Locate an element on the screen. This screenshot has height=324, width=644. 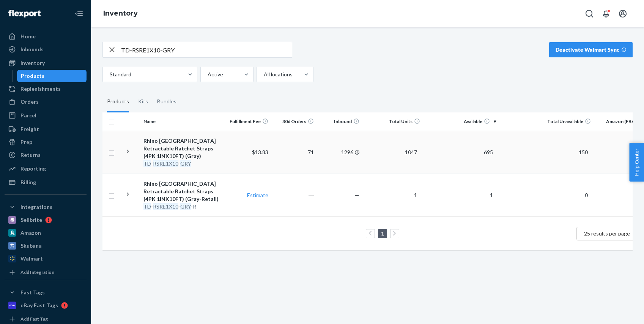
span: 1047 is located at coordinates (411, 151).